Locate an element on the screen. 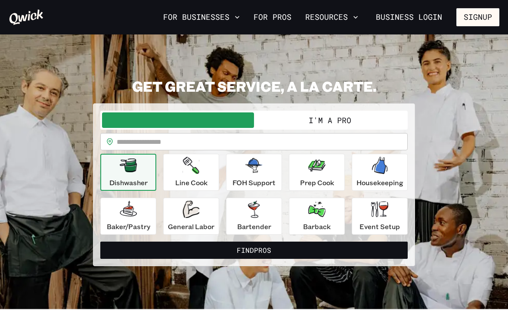 The height and width of the screenshot is (320, 508). button: For Businesses is located at coordinates (201, 17).